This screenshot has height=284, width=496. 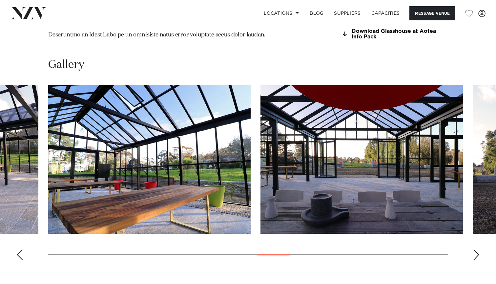 What do you see at coordinates (28, 13) in the screenshot?
I see `img: nzv-logo.png` at bounding box center [28, 13].